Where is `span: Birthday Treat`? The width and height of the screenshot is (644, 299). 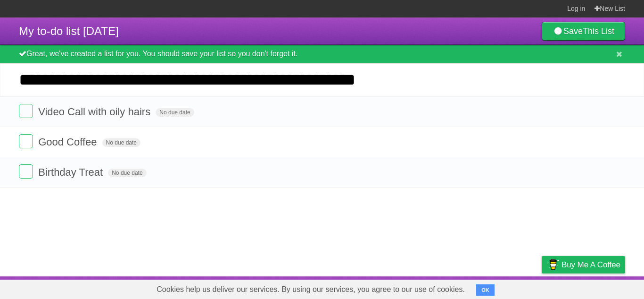
span: Birthday Treat is located at coordinates (72, 172).